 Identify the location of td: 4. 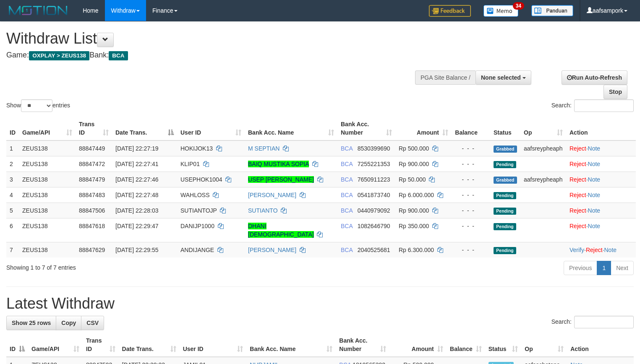
(13, 194).